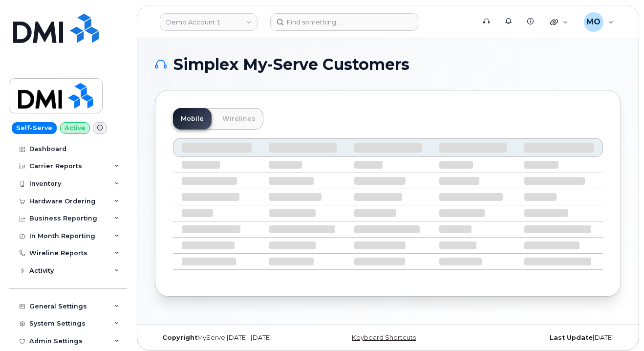 This screenshot has height=351, width=644. What do you see at coordinates (180, 337) in the screenshot?
I see `strong: Copyright` at bounding box center [180, 337].